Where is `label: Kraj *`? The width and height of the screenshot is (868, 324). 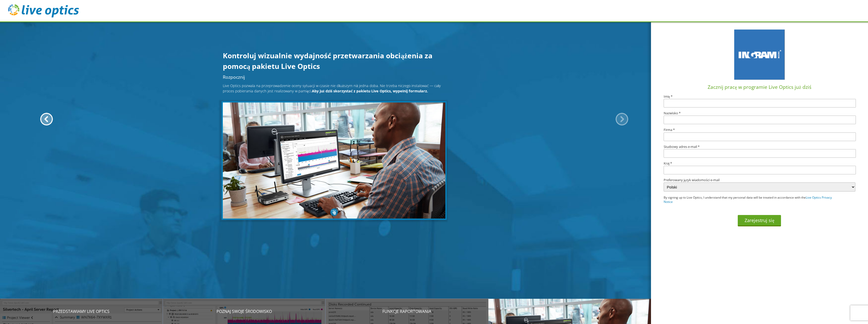
label: Kraj * is located at coordinates (760, 163).